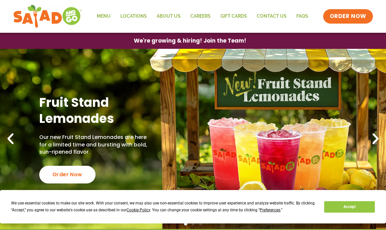  I want to click on img: new-SAG-logo-768×292, so click(47, 16).